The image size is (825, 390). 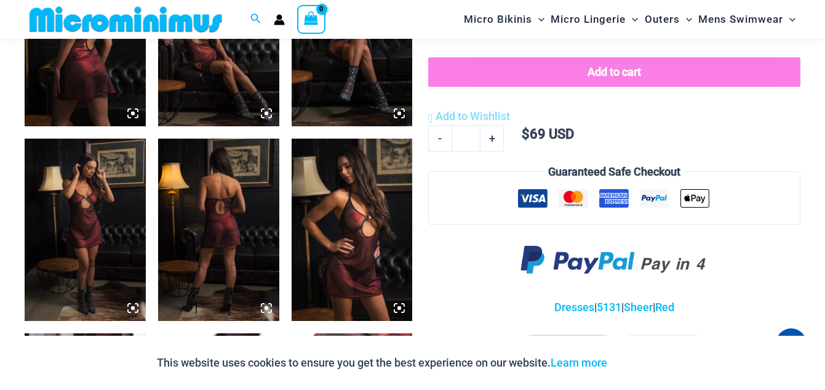 What do you see at coordinates (662, 19) in the screenshot?
I see `span: Outers` at bounding box center [662, 19].